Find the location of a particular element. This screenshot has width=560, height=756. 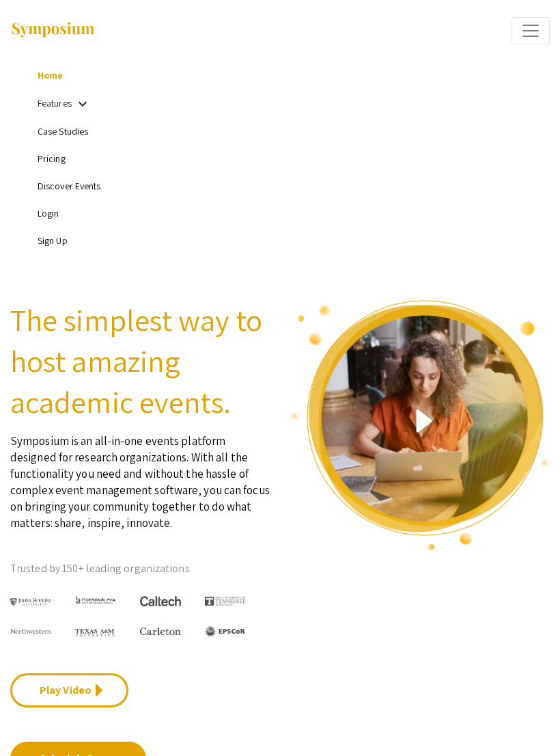

img: Texas A&M University is located at coordinates (96, 633).